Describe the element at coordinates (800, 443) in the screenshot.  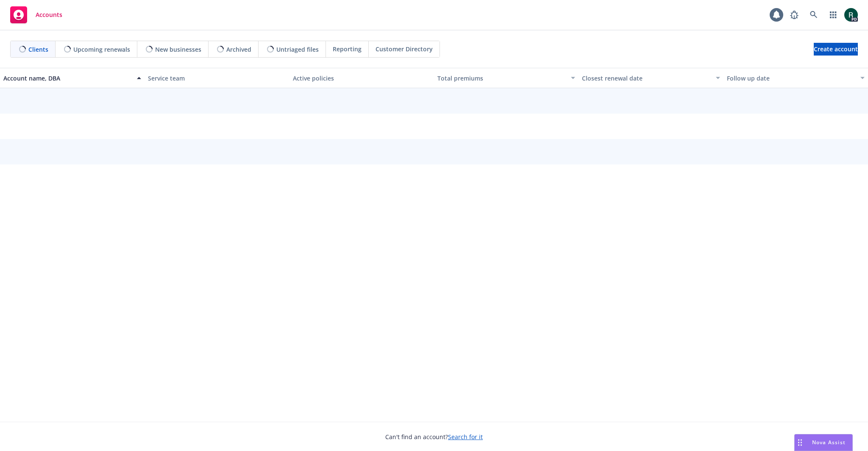
I see `div: Drag to move` at that location.